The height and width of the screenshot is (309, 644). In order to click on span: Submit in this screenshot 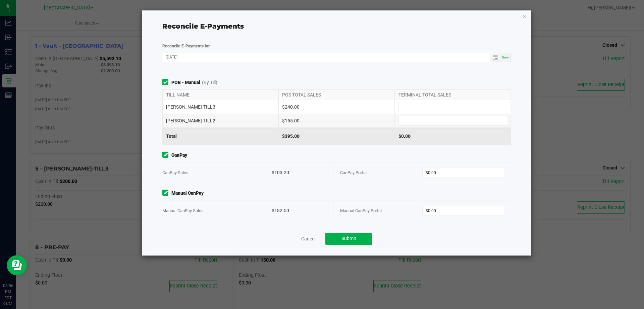, I will do `click(349, 238)`.